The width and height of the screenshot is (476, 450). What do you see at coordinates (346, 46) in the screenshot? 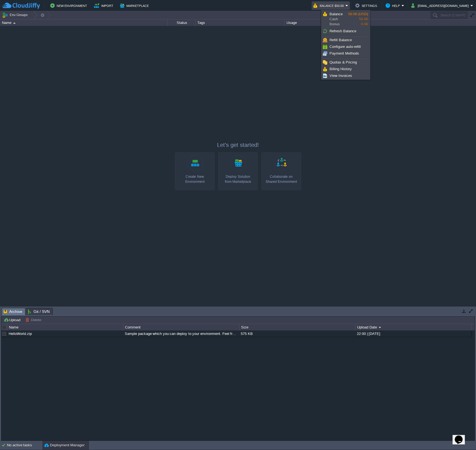
I see `a: Configure auto-refill` at bounding box center [346, 46].